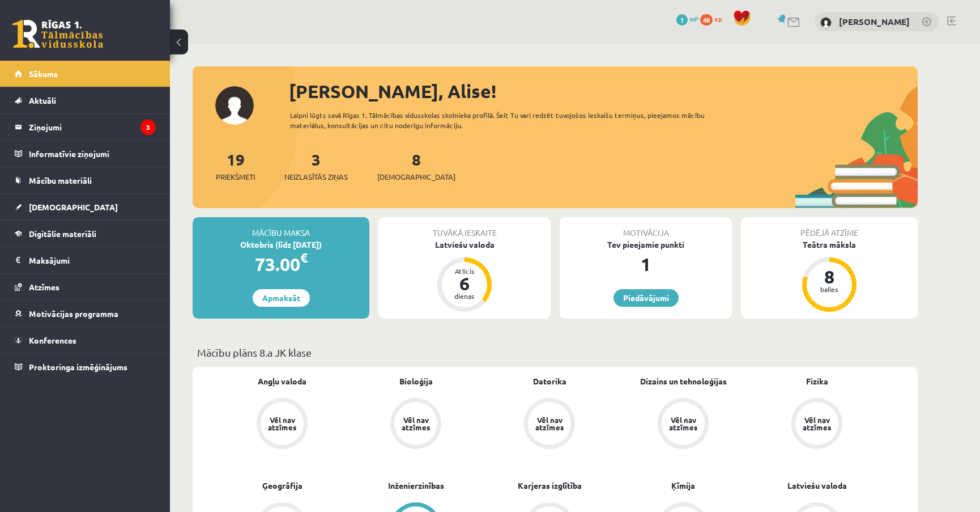 Image resolution: width=980 pixels, height=512 pixels. I want to click on a: Sākums, so click(85, 74).